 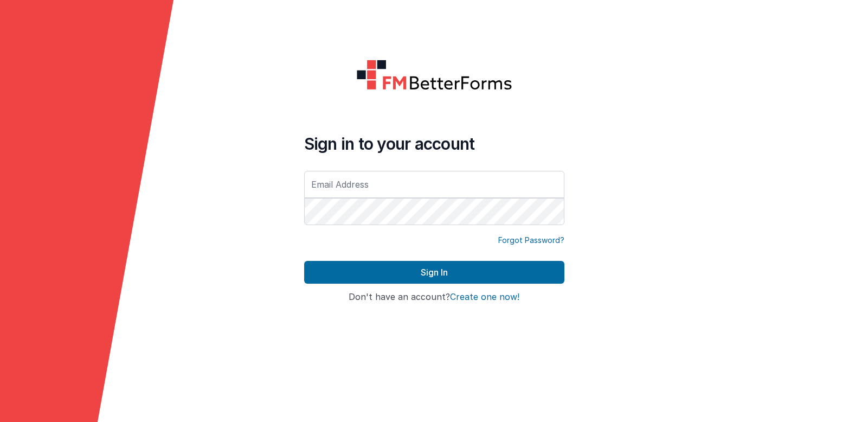 I want to click on h4: Sign in to your account, so click(x=434, y=143).